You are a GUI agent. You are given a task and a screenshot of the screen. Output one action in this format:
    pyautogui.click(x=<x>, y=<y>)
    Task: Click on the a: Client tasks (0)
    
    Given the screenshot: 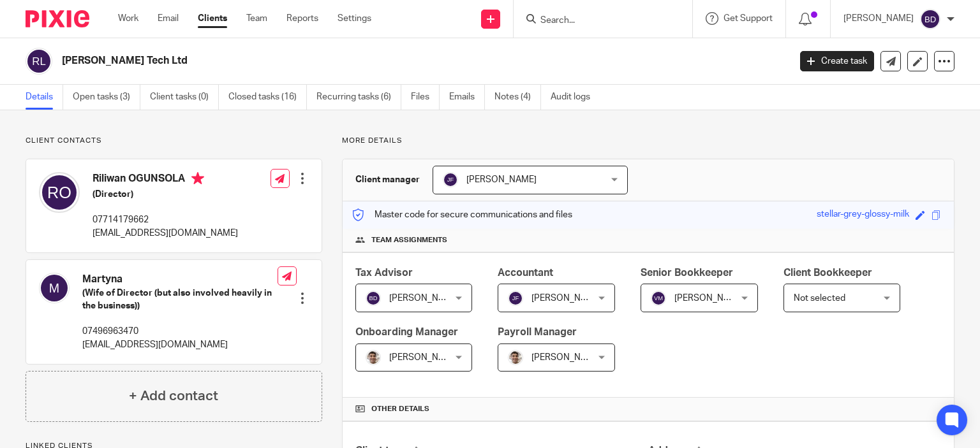 What is the action you would take?
    pyautogui.click(x=184, y=97)
    